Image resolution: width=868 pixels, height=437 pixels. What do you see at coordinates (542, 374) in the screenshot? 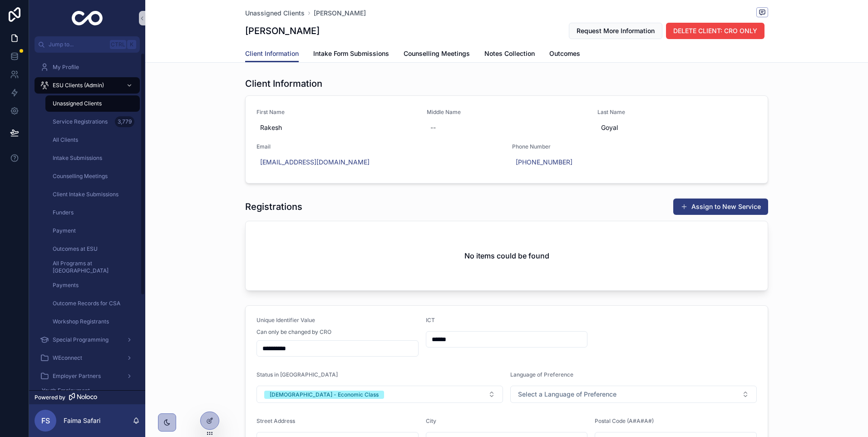
I see `span: Language of Preference` at bounding box center [542, 374].